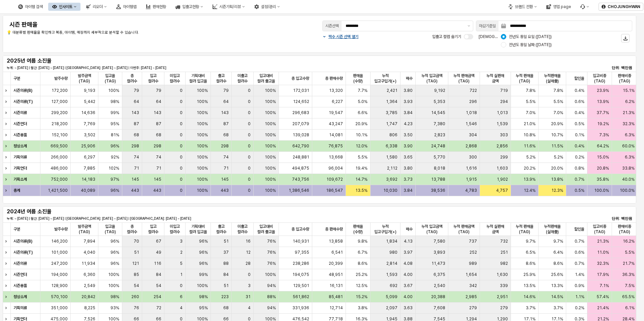 The image size is (644, 321). I want to click on span: 6,338, so click(391, 146).